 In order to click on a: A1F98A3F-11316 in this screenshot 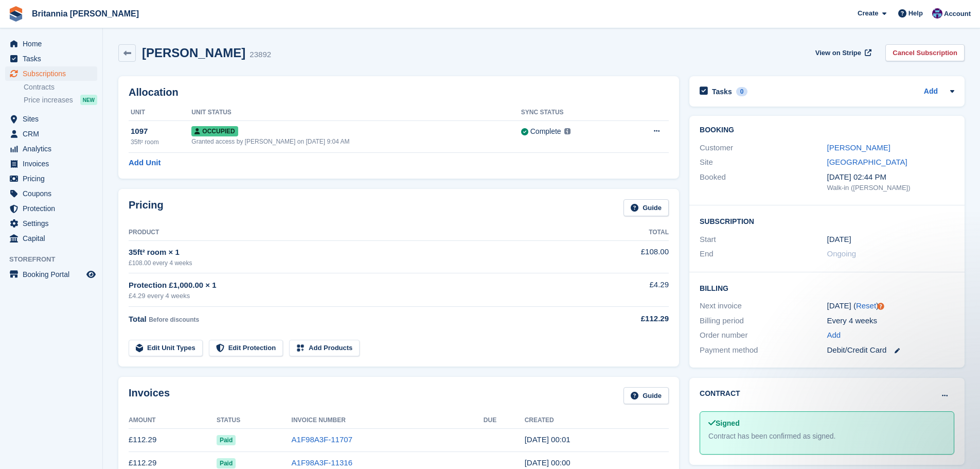, I will do `click(322, 462)`.